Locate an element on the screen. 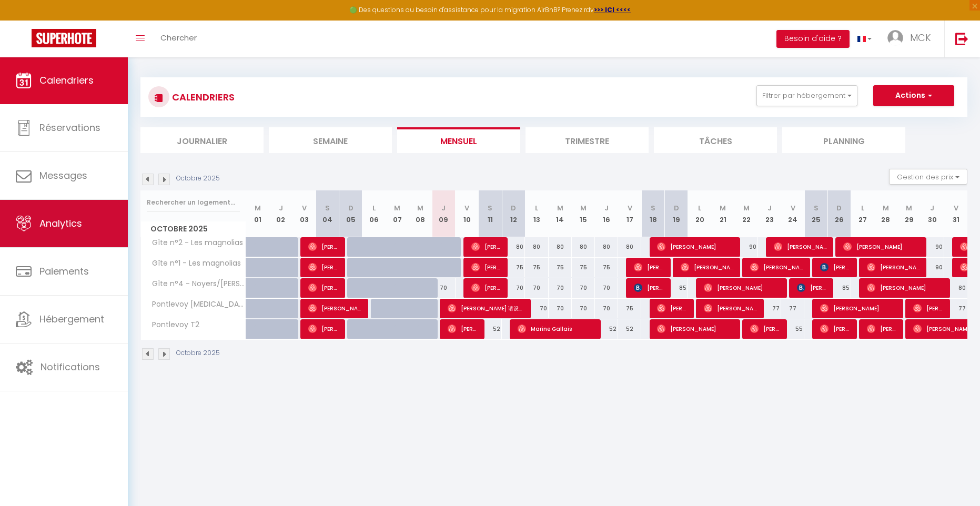 The image size is (980, 506). div: 55 is located at coordinates (792, 329).